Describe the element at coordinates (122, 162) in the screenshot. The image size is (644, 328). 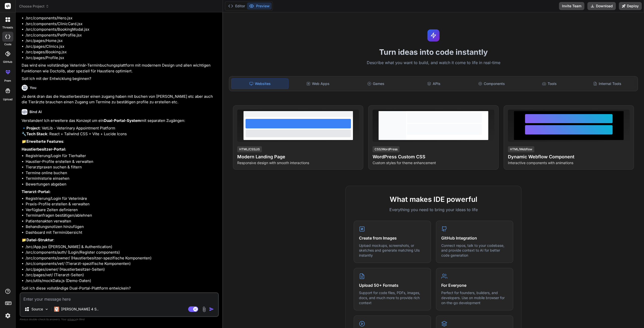
I see `li: Haustier-Profile erstellen & verwalten` at that location.